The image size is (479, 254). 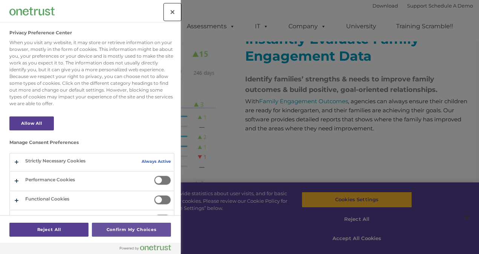 What do you see at coordinates (92, 73) in the screenshot?
I see `div: When you visit any website, it may store or retrieve information on your browser, mostly in the f...` at bounding box center [92, 73].